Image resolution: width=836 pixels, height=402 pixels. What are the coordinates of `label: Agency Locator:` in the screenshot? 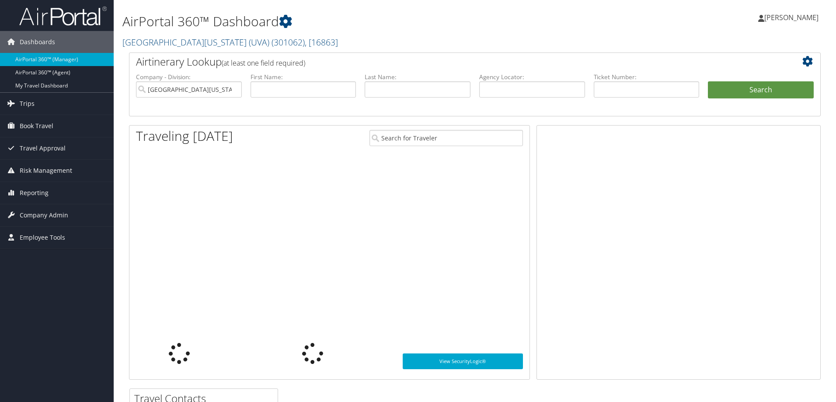 It's located at (532, 77).